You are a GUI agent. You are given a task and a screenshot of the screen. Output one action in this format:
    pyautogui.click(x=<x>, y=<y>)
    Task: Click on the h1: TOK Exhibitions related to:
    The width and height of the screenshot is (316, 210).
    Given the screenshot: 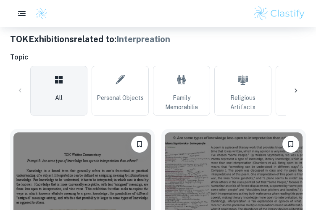 What is the action you would take?
    pyautogui.click(x=158, y=39)
    